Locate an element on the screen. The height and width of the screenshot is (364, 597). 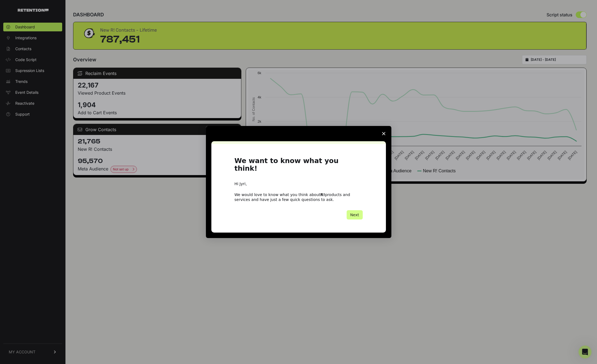
h1: We want to know what you think! is located at coordinates (298, 166).